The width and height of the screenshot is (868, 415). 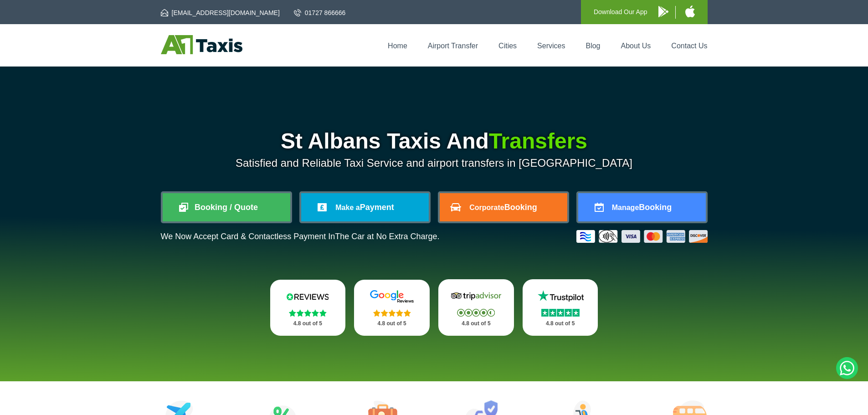 What do you see at coordinates (689, 45) in the screenshot?
I see `a: Contact Us` at bounding box center [689, 45].